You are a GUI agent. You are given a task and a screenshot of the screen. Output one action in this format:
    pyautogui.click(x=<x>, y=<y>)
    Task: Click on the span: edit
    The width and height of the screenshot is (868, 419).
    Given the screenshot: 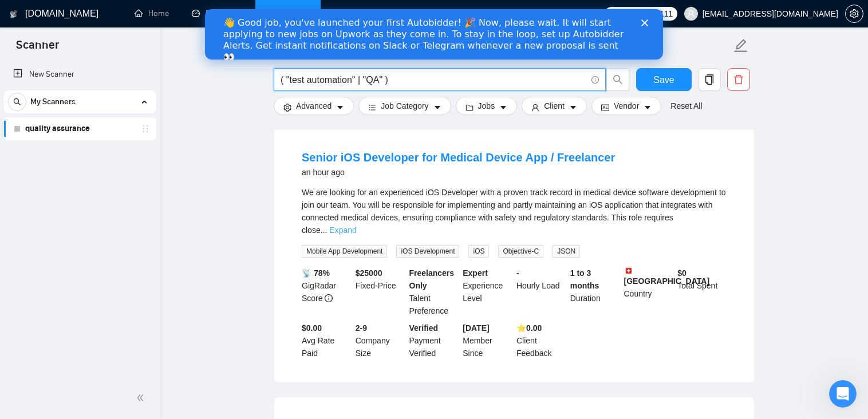 What is the action you would take?
    pyautogui.click(x=740, y=45)
    